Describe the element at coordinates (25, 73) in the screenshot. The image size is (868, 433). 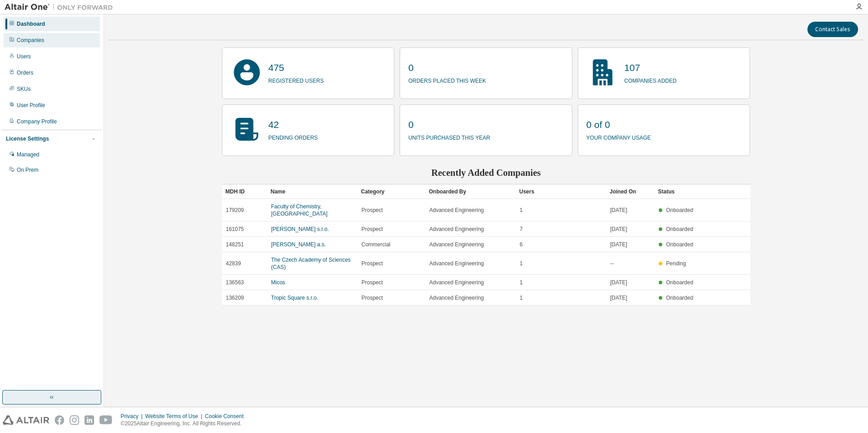
I see `div: Orders` at that location.